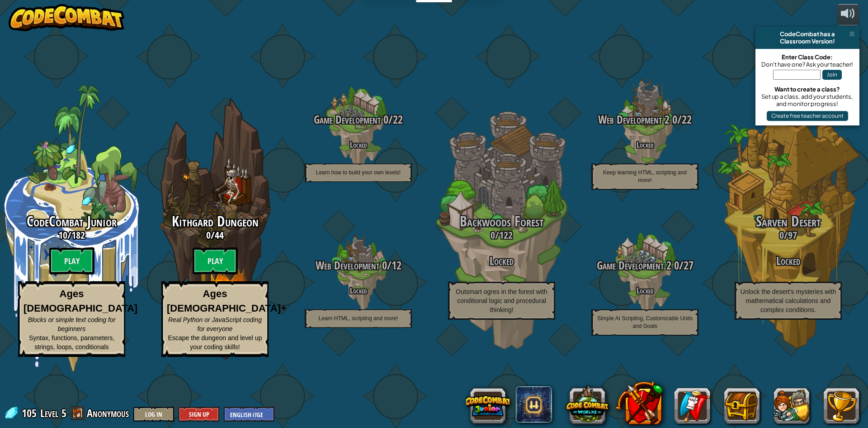 This screenshot has height=428, width=868. What do you see at coordinates (199, 414) in the screenshot?
I see `button: Sign Up` at bounding box center [199, 414].